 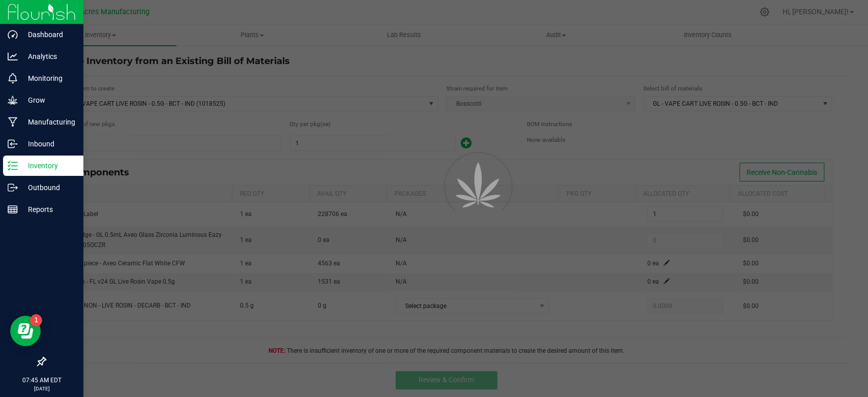 What do you see at coordinates (48, 144) in the screenshot?
I see `p: Inbound` at bounding box center [48, 144].